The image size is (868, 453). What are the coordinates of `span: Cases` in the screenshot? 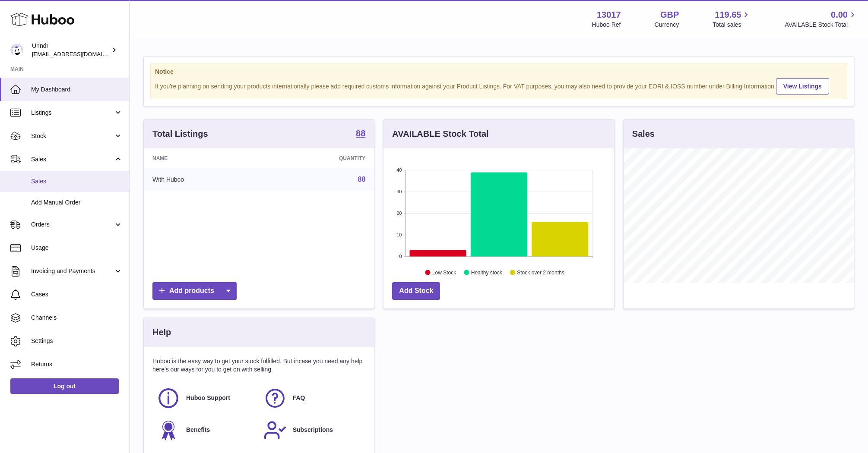 It's located at (77, 294).